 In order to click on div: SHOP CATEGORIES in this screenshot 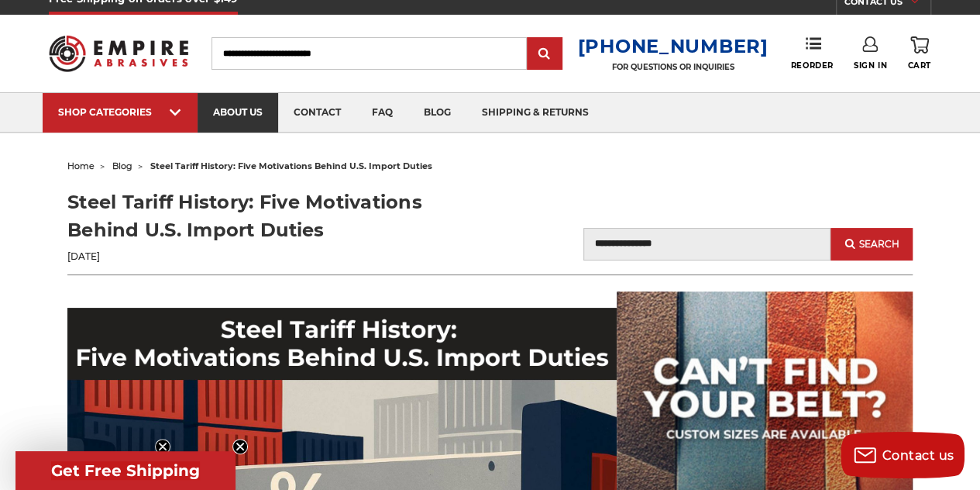, I will do `click(121, 112)`.